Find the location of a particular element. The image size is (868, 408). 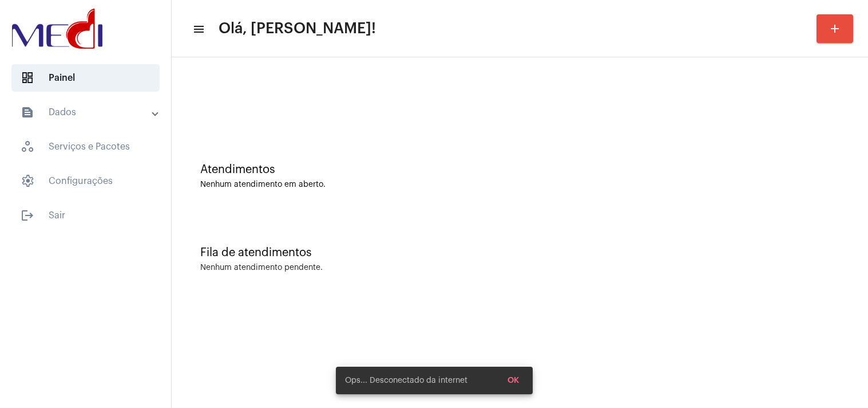

mat-icon: add is located at coordinates (835, 28).